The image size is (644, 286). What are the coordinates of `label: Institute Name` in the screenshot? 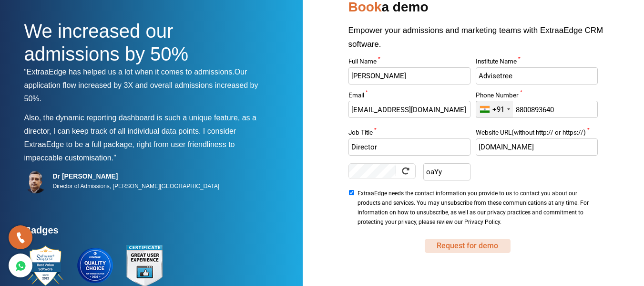 It's located at (537, 62).